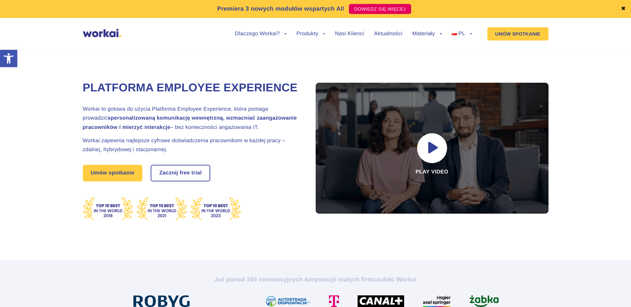  I want to click on i: i małych firm, so click(354, 280).